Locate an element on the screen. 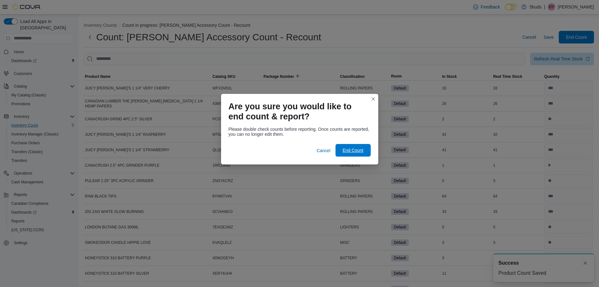 Image resolution: width=599 pixels, height=287 pixels. button: Closes this modal window is located at coordinates (373, 99).